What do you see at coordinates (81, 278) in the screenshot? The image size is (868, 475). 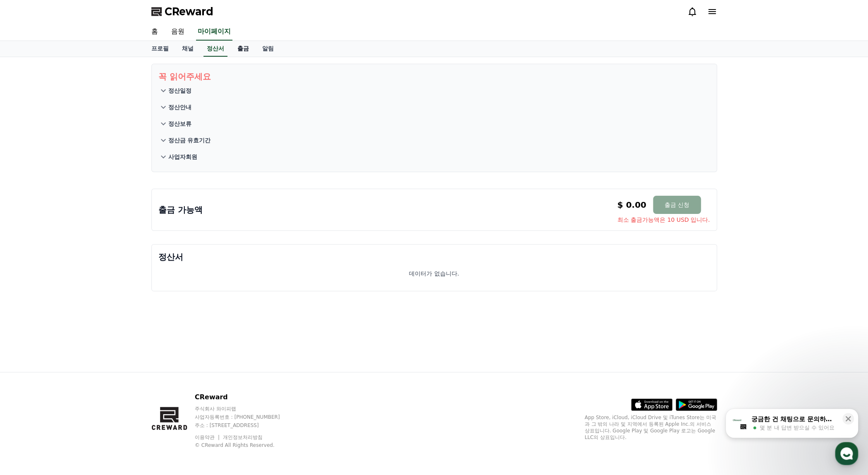 I see `span: 대화` at bounding box center [81, 278].